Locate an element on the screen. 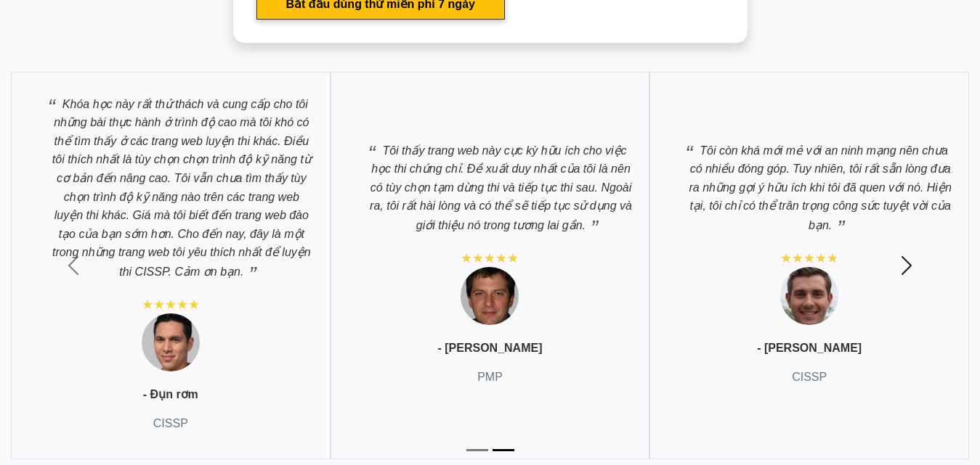 Image resolution: width=980 pixels, height=465 pixels. font: Tôi thấy trang web này cực kỳ hữu ích cho việc học thi chứng chỉ. Đề xuất duy nhất của tôi là nên... is located at coordinates (501, 188).